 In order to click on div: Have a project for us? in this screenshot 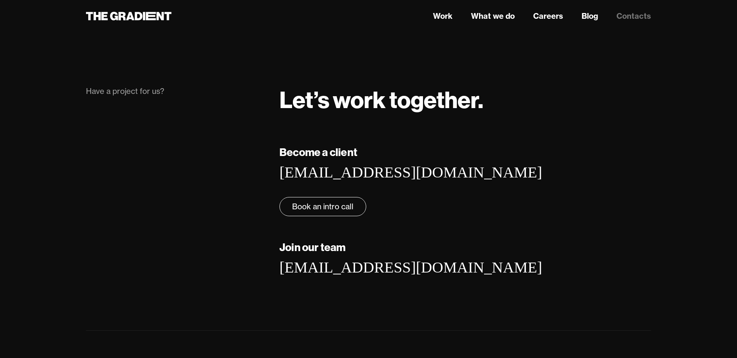, I will do `click(175, 91)`.